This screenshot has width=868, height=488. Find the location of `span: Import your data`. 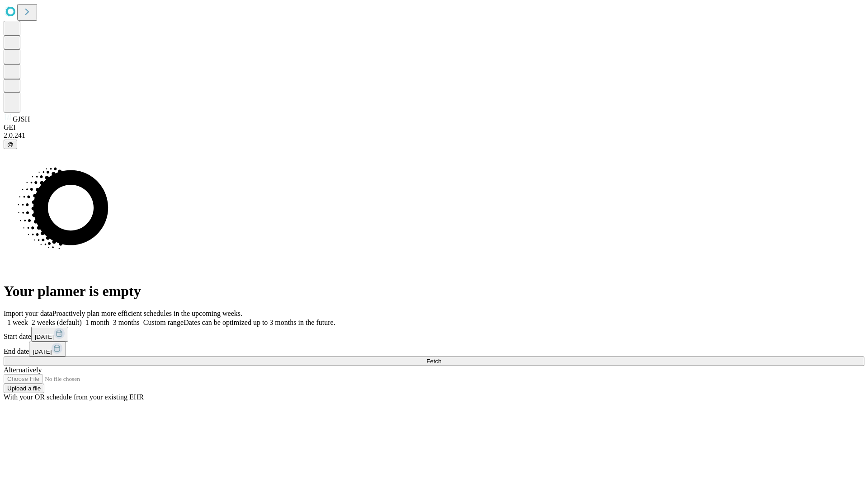

span: Import your data is located at coordinates (28, 313).